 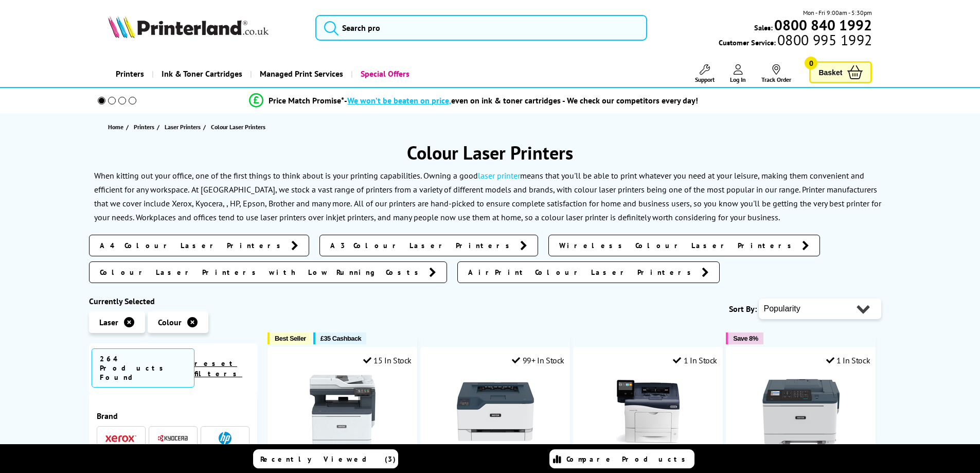 What do you see at coordinates (824, 24) in the screenshot?
I see `b: 0800 840 1992` at bounding box center [824, 24].